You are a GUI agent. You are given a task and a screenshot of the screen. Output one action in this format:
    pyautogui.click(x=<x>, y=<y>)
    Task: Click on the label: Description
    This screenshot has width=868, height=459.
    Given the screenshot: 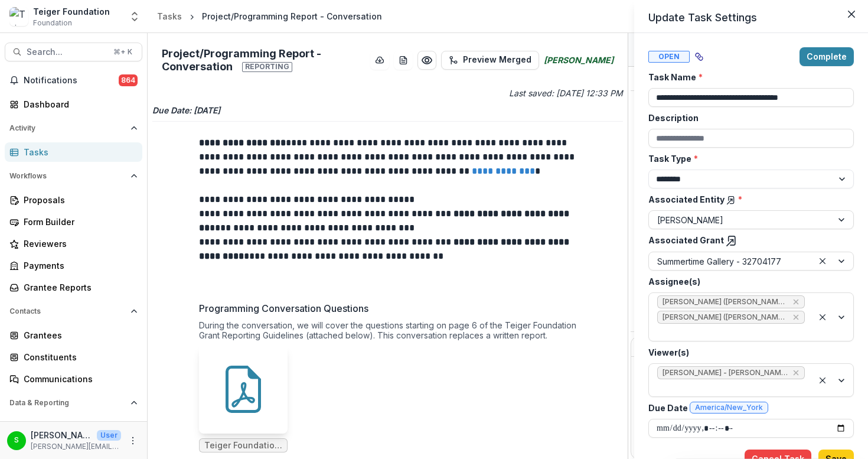 What is the action you would take?
    pyautogui.click(x=748, y=117)
    